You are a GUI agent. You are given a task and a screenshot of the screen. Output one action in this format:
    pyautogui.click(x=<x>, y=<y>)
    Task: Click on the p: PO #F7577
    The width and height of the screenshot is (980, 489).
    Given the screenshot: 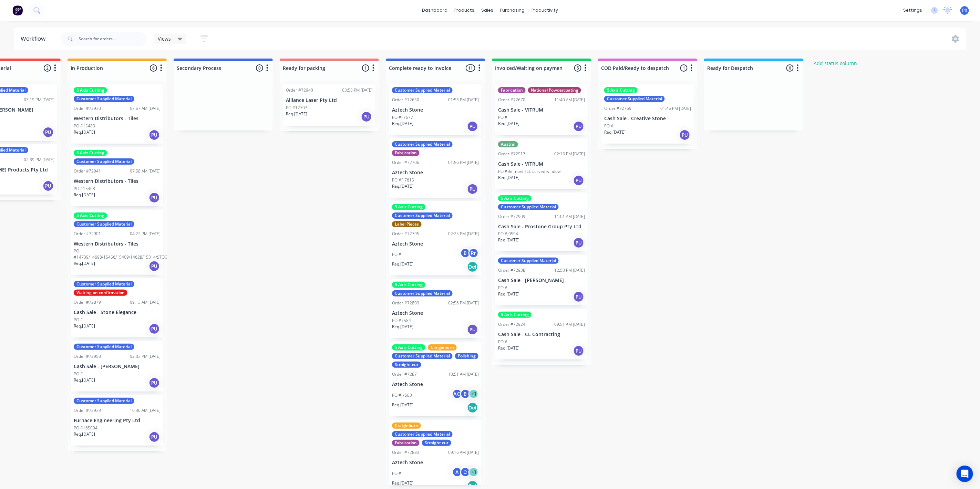 What is the action you would take?
    pyautogui.click(x=402, y=117)
    